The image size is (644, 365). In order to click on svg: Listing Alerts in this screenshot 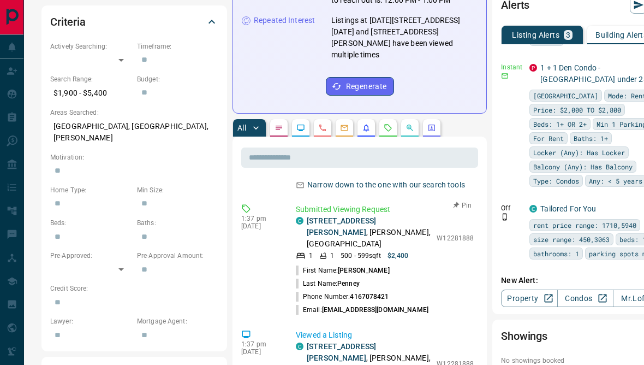, I will do `click(366, 128)`.